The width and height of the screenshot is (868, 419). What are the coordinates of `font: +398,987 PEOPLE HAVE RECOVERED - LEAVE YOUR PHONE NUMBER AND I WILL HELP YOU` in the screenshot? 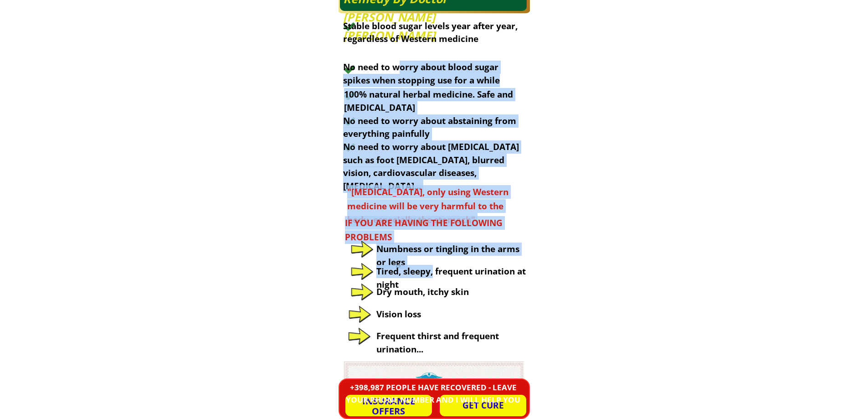 It's located at (433, 394).